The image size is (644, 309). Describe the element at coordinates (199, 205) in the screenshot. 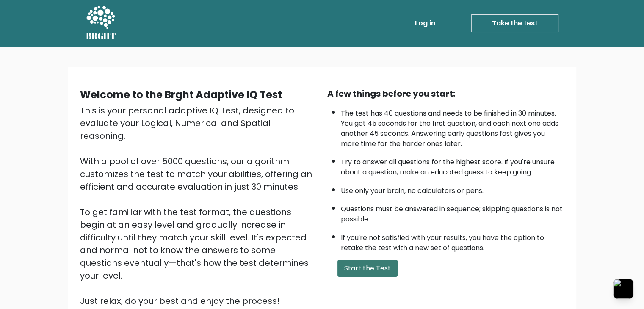

I see `div: This is your personal adaptive IQ Test, designed to evaluate your Logical, Numerical and Spatial ...` at that location.